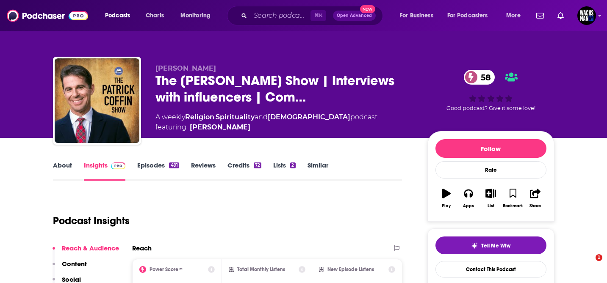  I want to click on div: 58Good podcast? Give it some love!, so click(491, 91).